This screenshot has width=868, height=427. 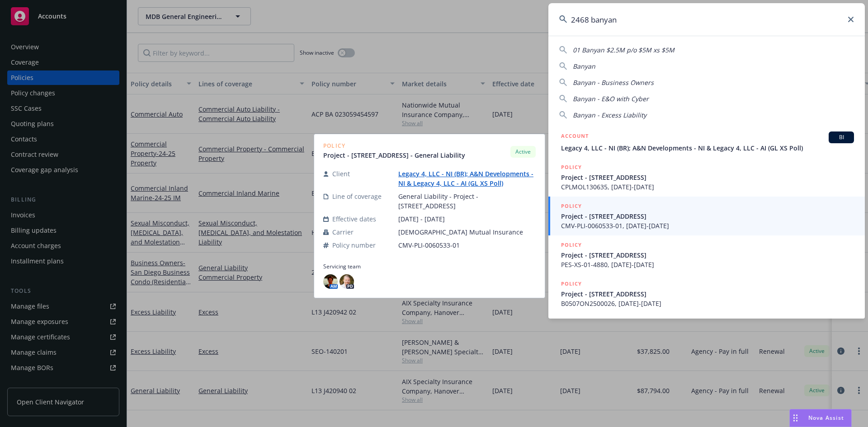 What do you see at coordinates (795, 418) in the screenshot?
I see `div: Drag to move` at bounding box center [795, 418].